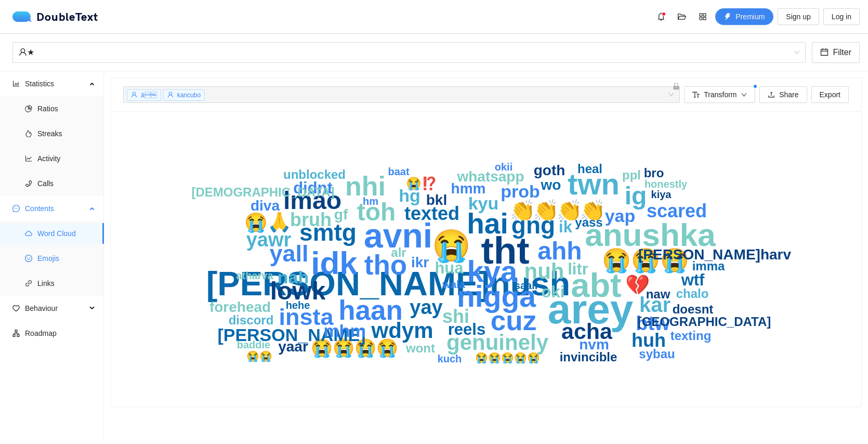  What do you see at coordinates (590, 169) in the screenshot?
I see `text: heal` at bounding box center [590, 169].